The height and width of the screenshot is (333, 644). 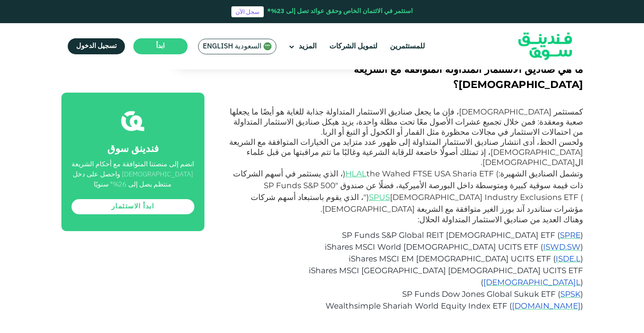 What do you see at coordinates (481, 294) in the screenshot?
I see `span: SP Funds Dow Jones Global Sukuk ETF (` at bounding box center [481, 294].